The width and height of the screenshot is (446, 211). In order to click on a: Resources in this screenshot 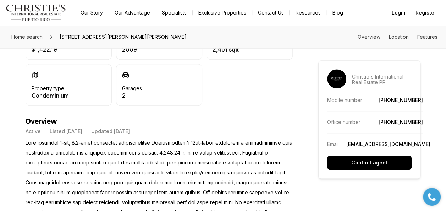, I will do `click(308, 13)`.